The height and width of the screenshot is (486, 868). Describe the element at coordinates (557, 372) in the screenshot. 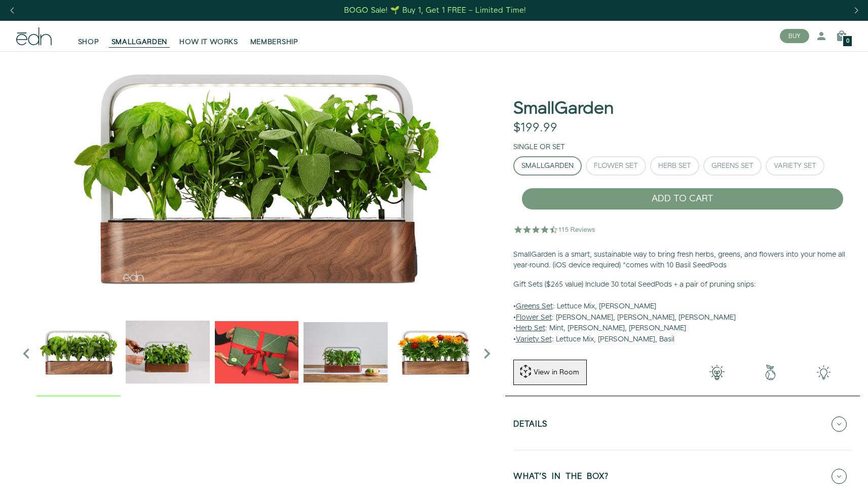

I see `div: View in Room` at that location.